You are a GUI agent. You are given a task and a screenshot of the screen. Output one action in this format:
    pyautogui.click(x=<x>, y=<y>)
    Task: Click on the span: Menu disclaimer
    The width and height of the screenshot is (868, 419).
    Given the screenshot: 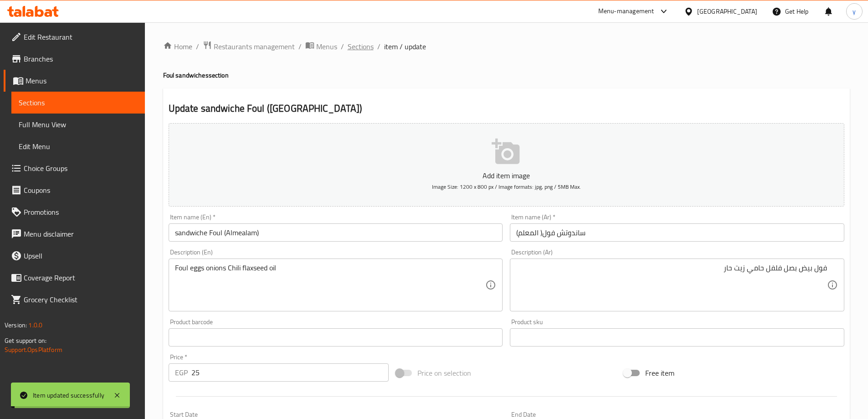 What is the action you would take?
    pyautogui.click(x=81, y=234)
    